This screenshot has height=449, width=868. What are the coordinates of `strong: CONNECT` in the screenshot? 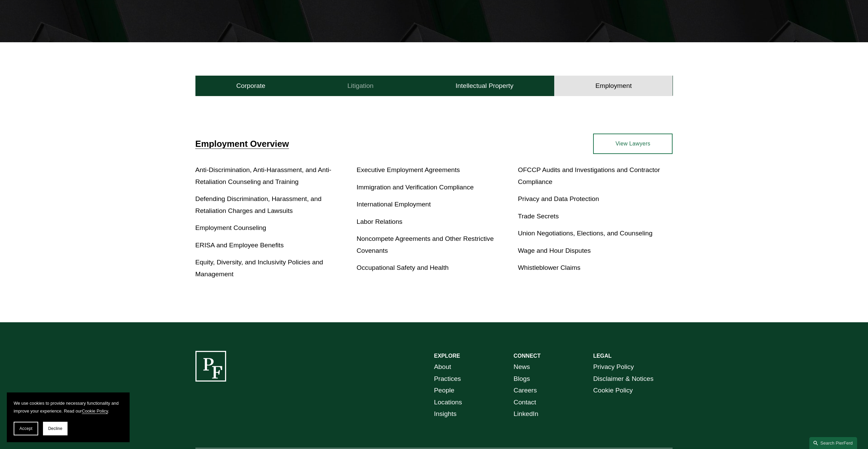 It's located at (527, 356).